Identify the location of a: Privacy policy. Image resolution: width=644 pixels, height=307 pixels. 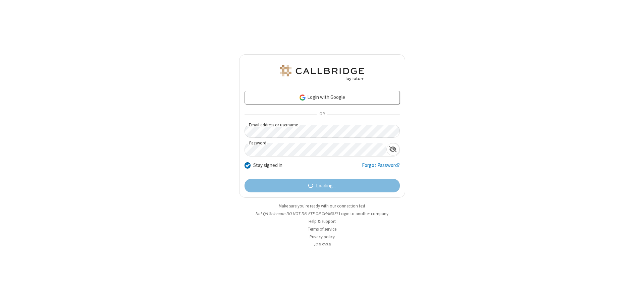
(322, 237).